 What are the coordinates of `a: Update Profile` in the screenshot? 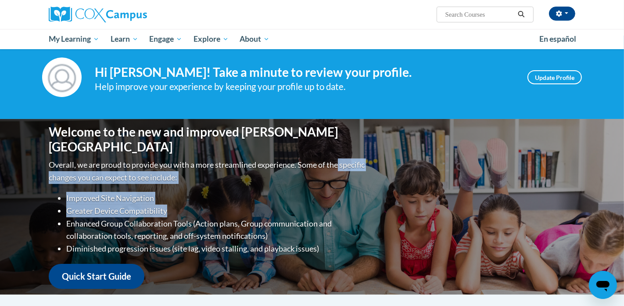 It's located at (554, 77).